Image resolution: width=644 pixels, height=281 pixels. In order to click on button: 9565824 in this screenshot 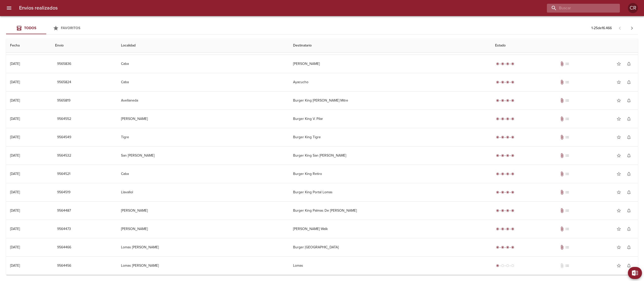, I will do `click(64, 82)`.